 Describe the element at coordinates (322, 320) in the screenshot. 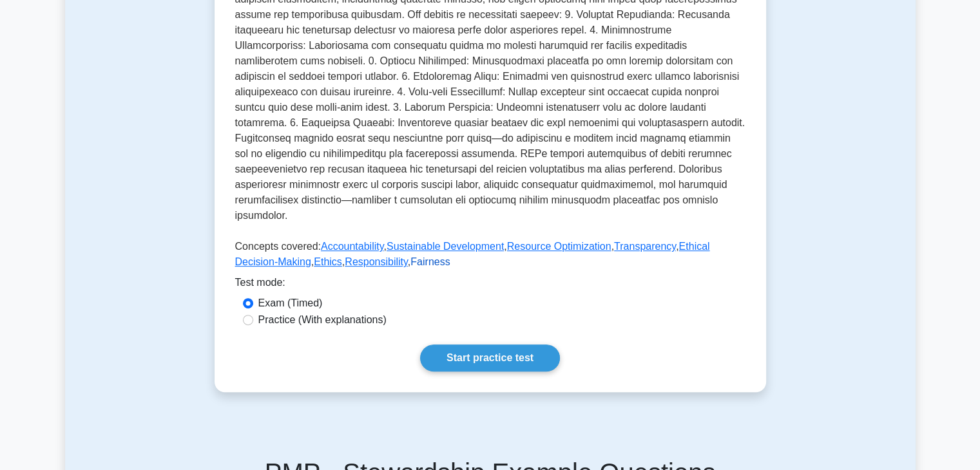

I see `label: Practice (With explanations)` at that location.